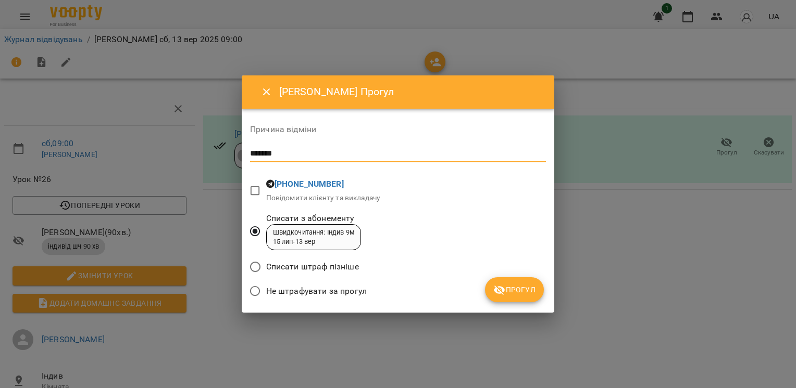 The image size is (796, 388). What do you see at coordinates (514, 290) in the screenshot?
I see `button: Прогул` at bounding box center [514, 290].